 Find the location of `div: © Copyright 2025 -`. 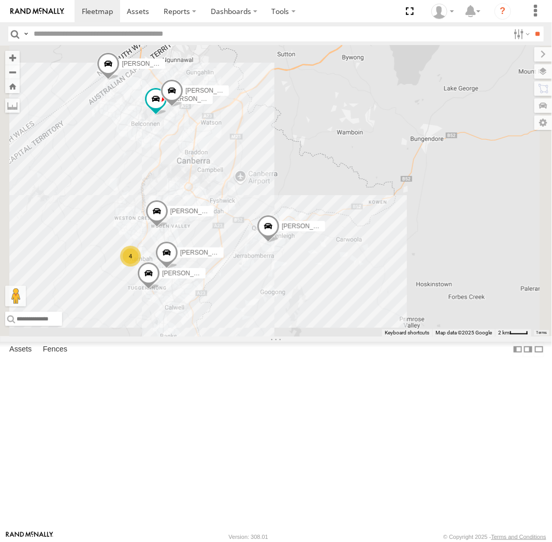

div: © Copyright 2025 - is located at coordinates (495, 537).